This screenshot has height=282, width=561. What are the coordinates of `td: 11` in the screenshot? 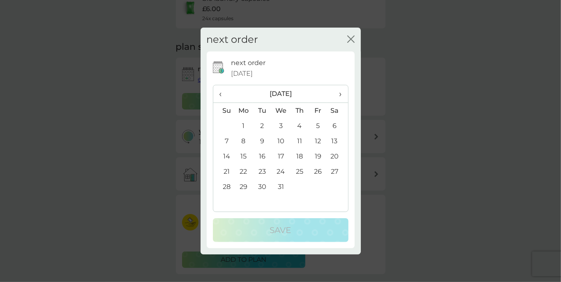 It's located at (299, 141).